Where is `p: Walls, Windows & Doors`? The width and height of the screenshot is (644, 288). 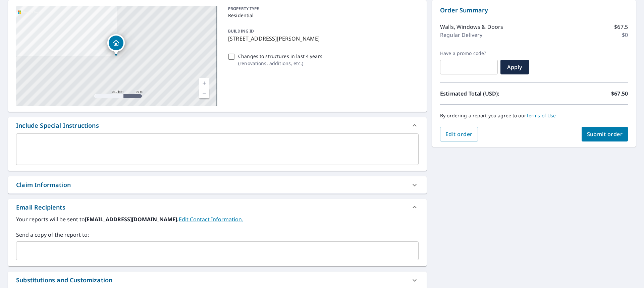 p: Walls, Windows & Doors is located at coordinates (472, 27).